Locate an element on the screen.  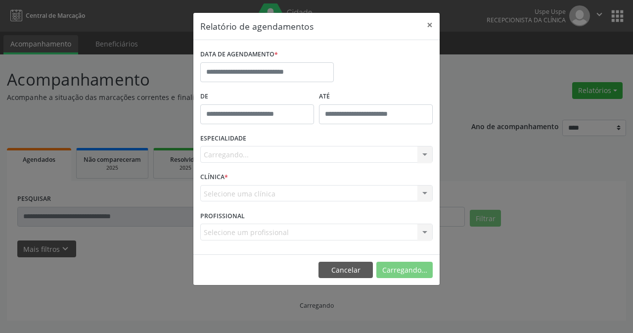
button: Cancelar is located at coordinates (346, 270).